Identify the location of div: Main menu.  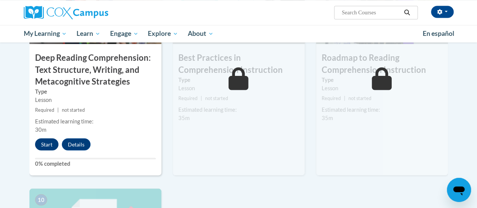
(239, 34).